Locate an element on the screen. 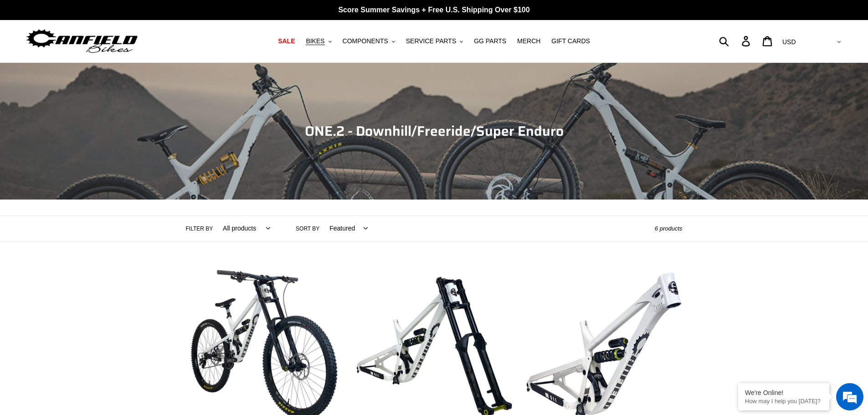 The width and height of the screenshot is (868, 415). button: BIKES is located at coordinates (319, 41).